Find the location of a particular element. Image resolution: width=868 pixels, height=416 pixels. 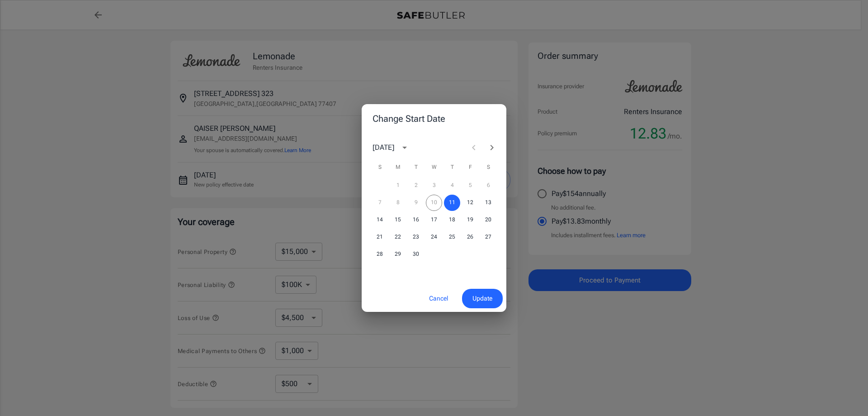

button: Next month is located at coordinates (492, 147).